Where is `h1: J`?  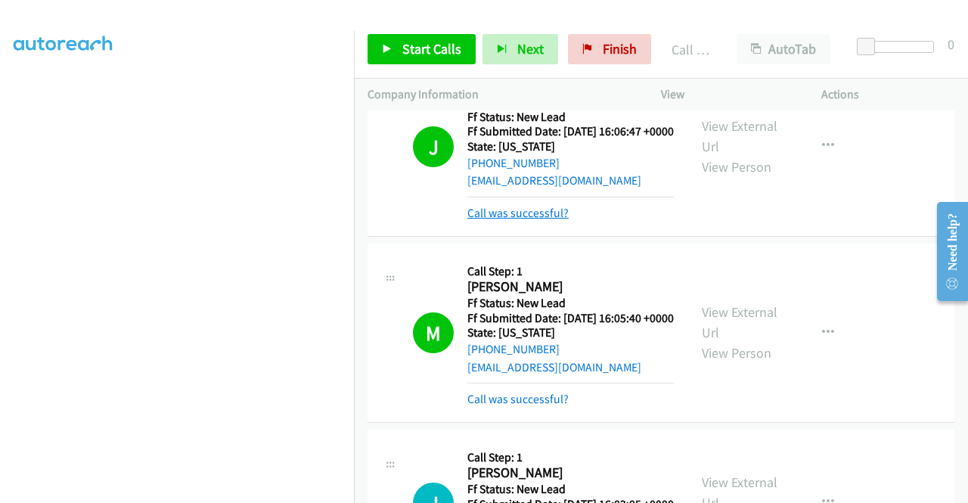 h1: J is located at coordinates (433, 147).